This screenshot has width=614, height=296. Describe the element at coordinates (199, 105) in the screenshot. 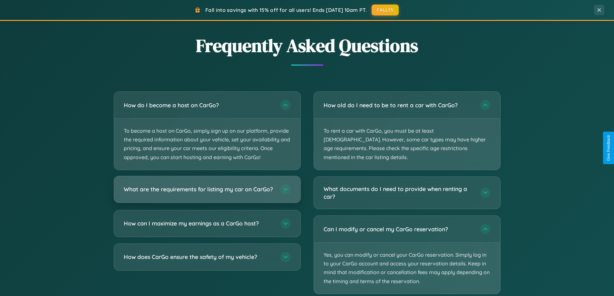

I see `h3: How do I become a host on CarGo?` at that location.